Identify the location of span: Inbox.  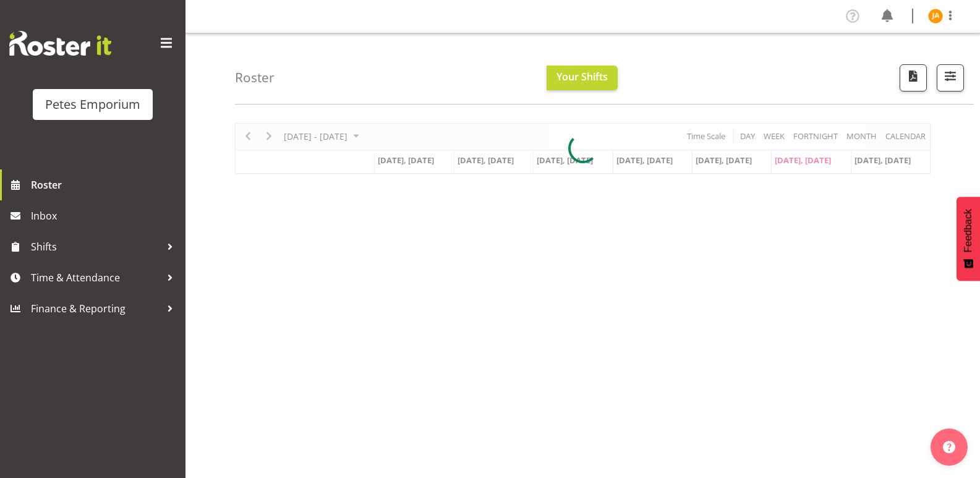
(105, 216).